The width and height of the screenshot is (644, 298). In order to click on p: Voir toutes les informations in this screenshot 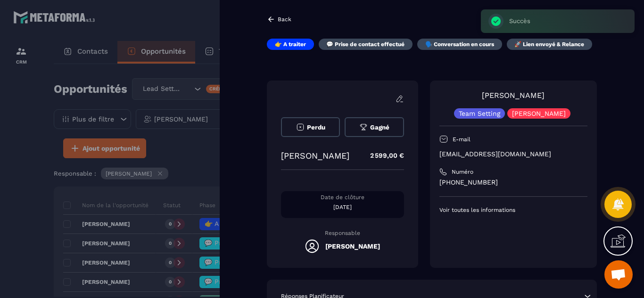, I will do `click(513, 210)`.